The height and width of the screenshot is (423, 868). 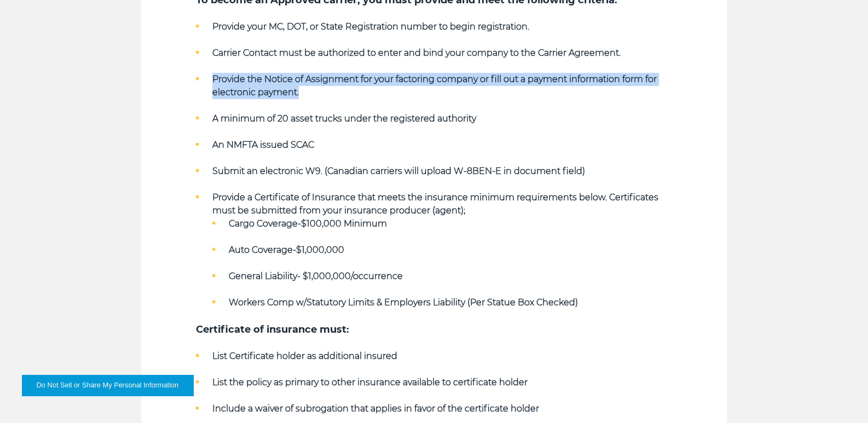 What do you see at coordinates (841, 397) in the screenshot?
I see `div: Chat Widget` at bounding box center [841, 397].